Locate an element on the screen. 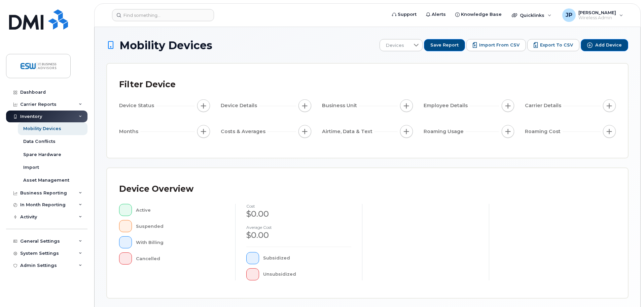 The height and width of the screenshot is (307, 644). span: Save Report is located at coordinates (444, 45).